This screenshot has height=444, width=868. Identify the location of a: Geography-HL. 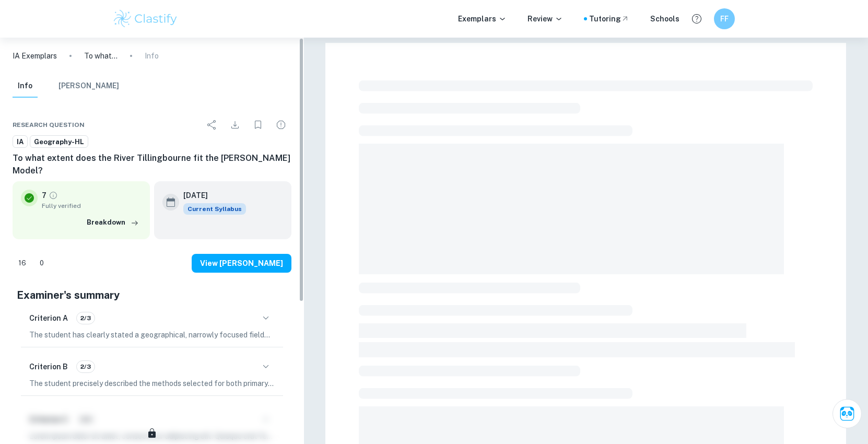
(59, 142).